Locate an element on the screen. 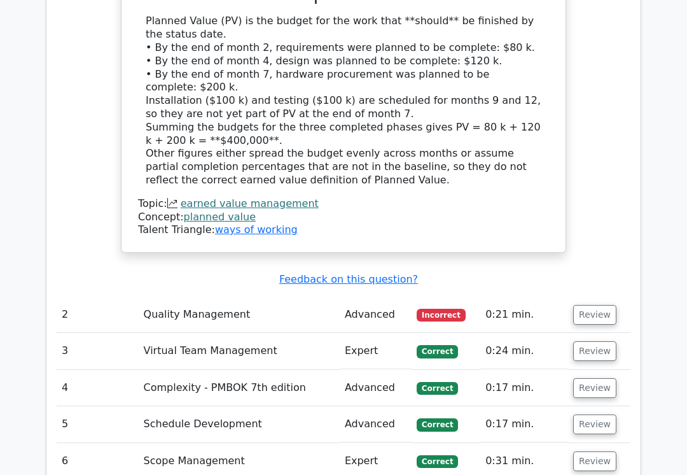  td: 0:21 min. is located at coordinates (524, 314).